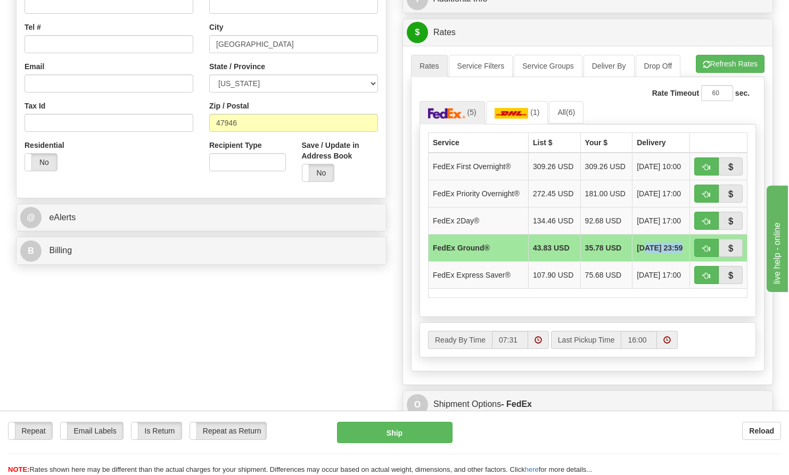 Image resolution: width=789 pixels, height=475 pixels. I want to click on b: Reload, so click(761, 431).